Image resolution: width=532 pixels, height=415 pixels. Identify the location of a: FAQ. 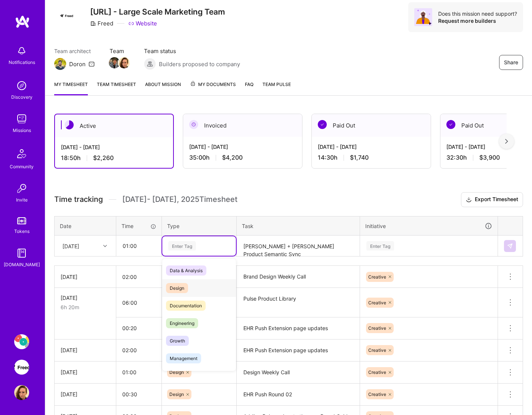
(249, 88).